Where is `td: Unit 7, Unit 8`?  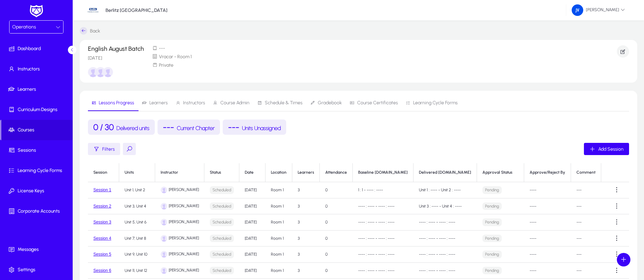 td: Unit 7, Unit 8 is located at coordinates (137, 239).